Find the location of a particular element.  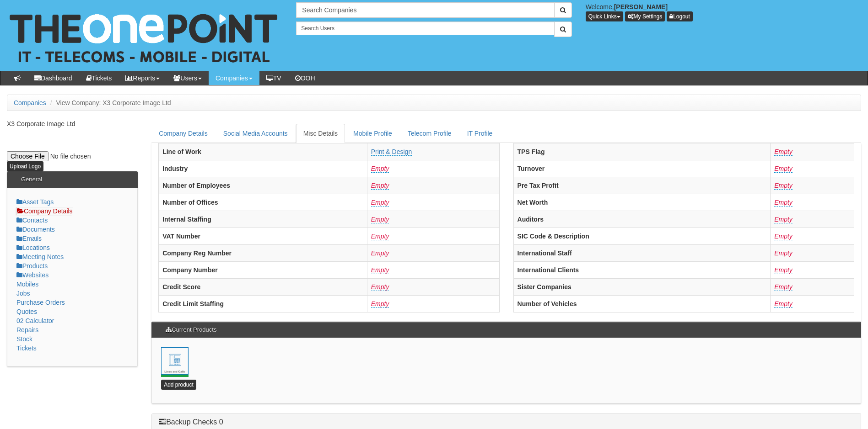

img: lines-and-calls.png is located at coordinates (174, 361).